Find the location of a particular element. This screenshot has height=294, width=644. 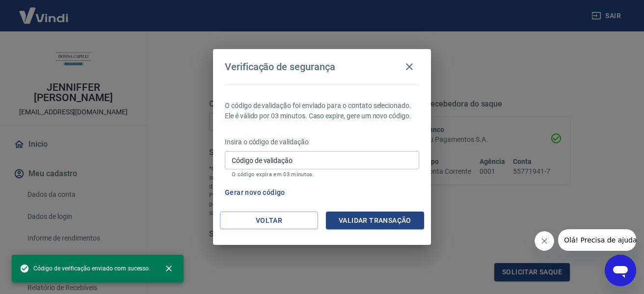

button: Voltar is located at coordinates (269, 220).